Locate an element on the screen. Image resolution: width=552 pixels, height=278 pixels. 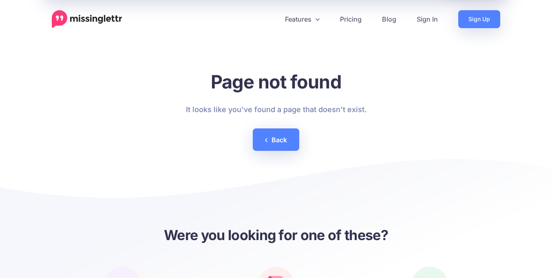
a: Home is located at coordinates (87, 19).